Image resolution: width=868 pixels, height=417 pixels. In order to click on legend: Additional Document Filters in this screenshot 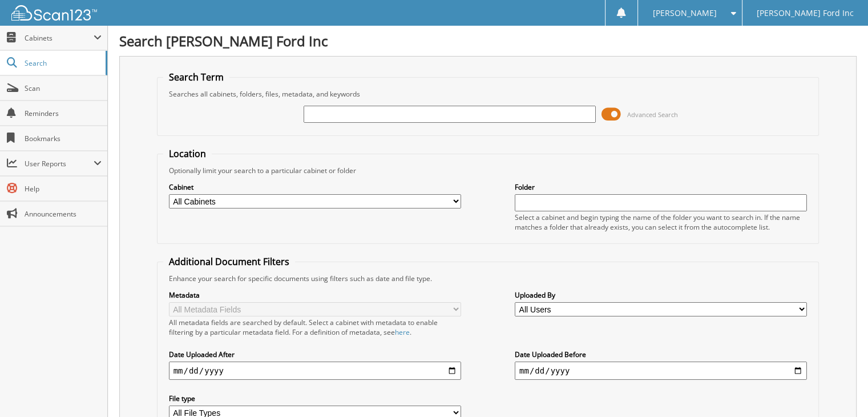, I will do `click(229, 262)`.